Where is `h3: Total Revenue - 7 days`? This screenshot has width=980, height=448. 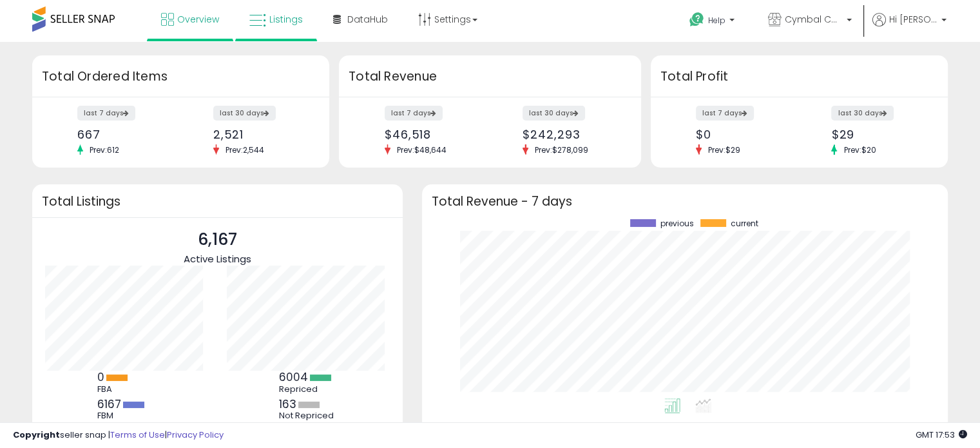
h3: Total Revenue - 7 days is located at coordinates (685, 201).